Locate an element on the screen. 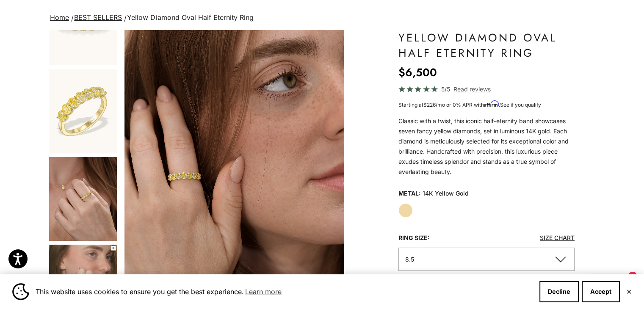 This screenshot has width=644, height=309. nav: breadcrumbs is located at coordinates (322, 18).